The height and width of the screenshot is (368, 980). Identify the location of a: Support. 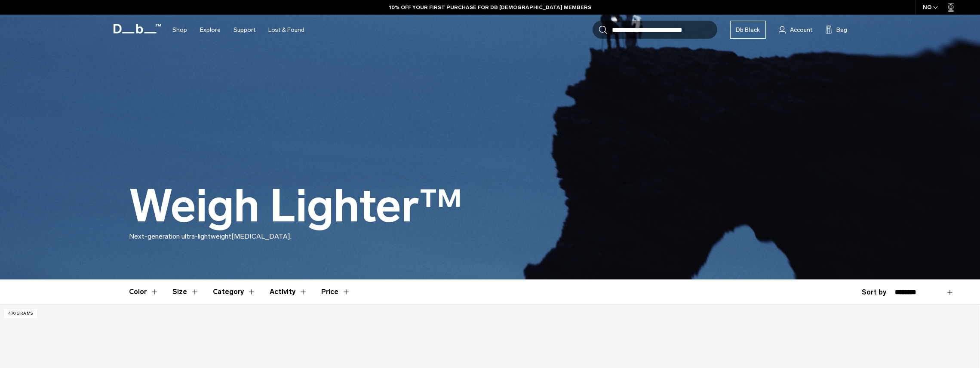
(244, 29).